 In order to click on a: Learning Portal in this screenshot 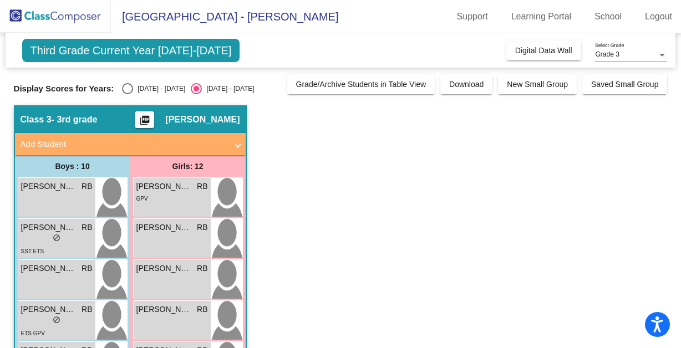, I will do `click(541, 17)`.